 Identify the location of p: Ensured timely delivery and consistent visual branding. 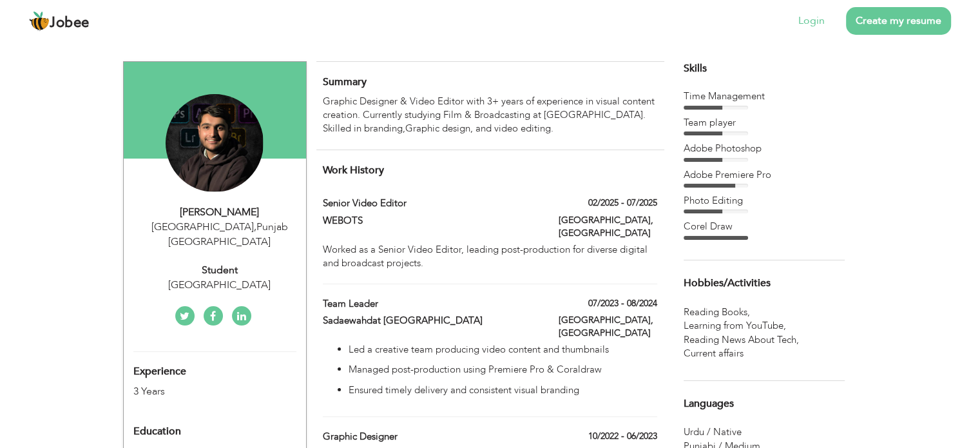
(502, 390).